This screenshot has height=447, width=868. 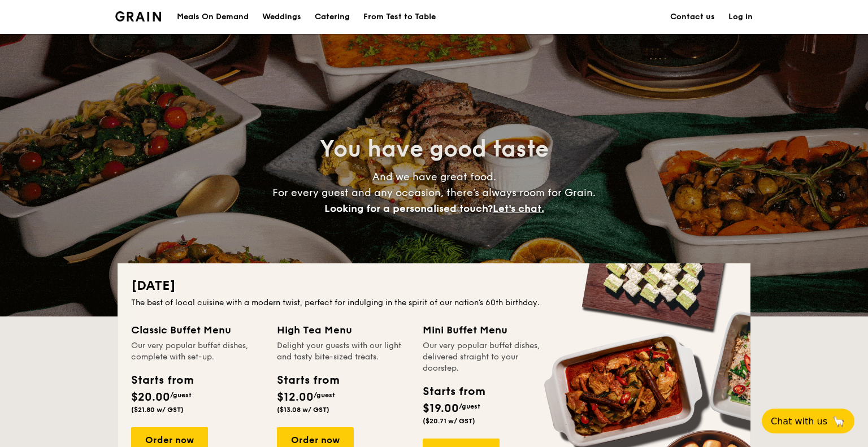 I want to click on div: High Tea Menu, so click(x=343, y=330).